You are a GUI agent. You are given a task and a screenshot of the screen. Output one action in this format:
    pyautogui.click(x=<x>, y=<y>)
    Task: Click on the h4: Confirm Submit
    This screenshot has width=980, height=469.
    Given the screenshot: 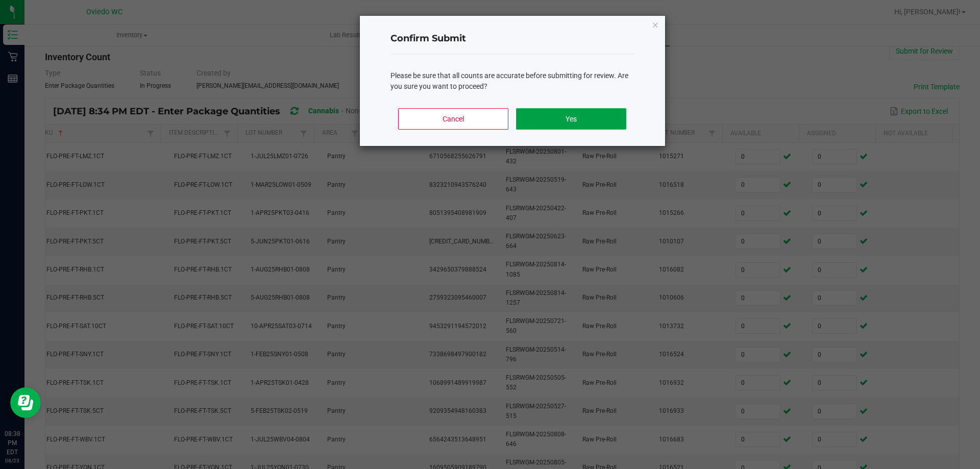 What is the action you would take?
    pyautogui.click(x=512, y=39)
    